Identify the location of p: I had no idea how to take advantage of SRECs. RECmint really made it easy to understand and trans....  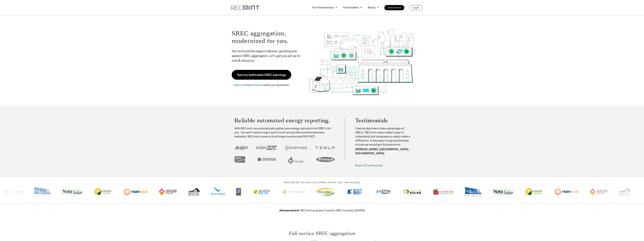
(384, 136).